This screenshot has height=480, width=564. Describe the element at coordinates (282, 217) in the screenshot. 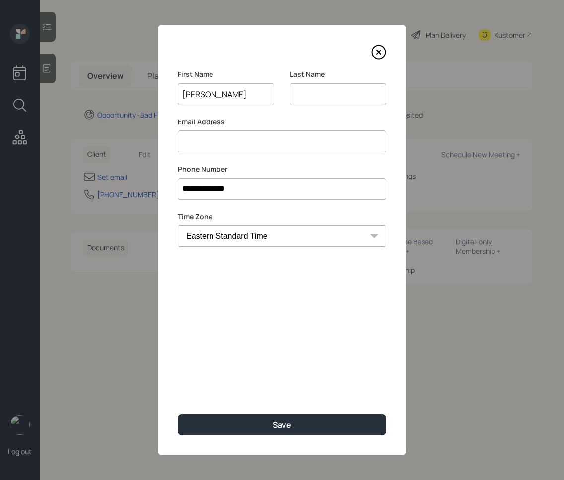

I see `label: Time Zone` at that location.